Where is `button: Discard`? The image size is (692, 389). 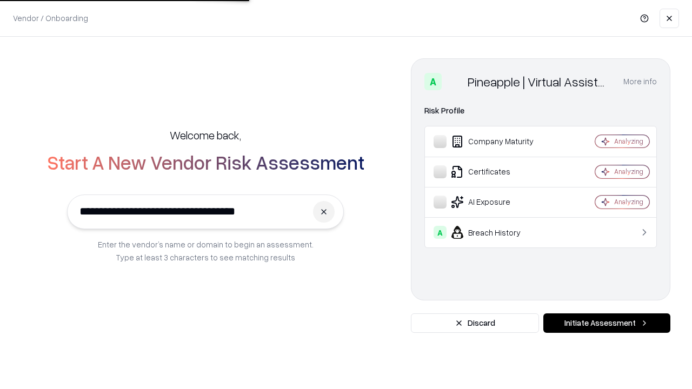
button: Discard is located at coordinates (475, 323).